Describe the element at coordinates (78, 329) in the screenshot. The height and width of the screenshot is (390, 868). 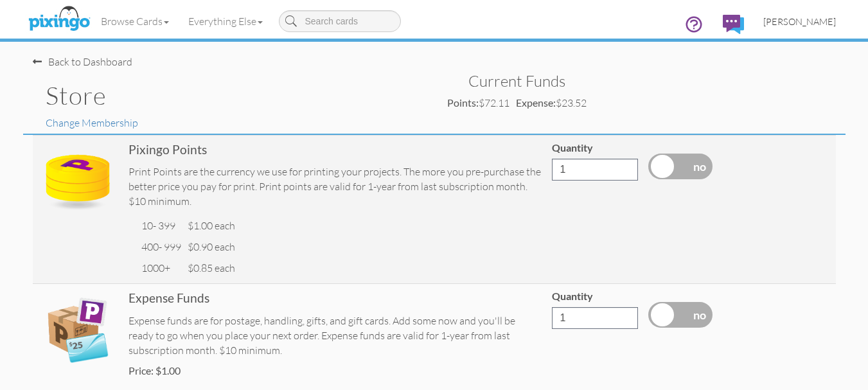
I see `img: expense-icon.png` at that location.